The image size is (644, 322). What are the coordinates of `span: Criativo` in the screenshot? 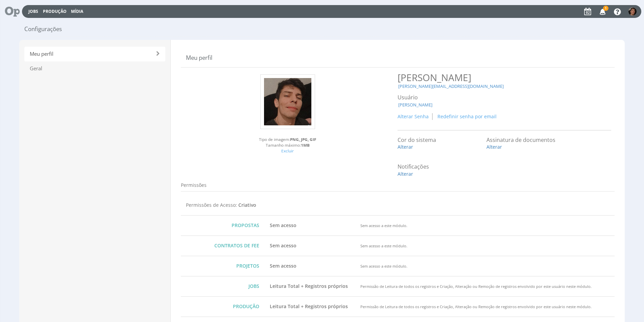 It's located at (247, 205).